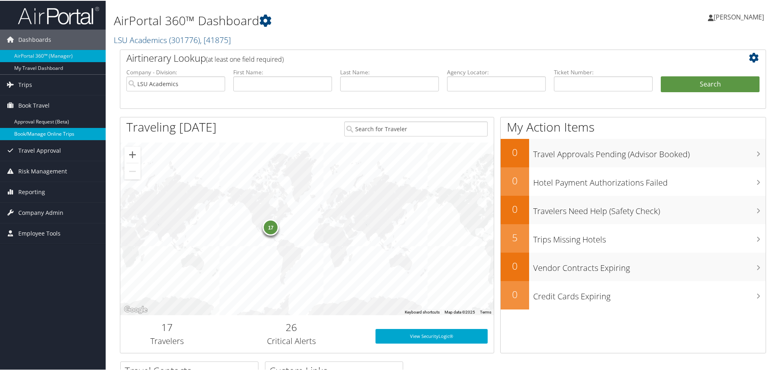 The width and height of the screenshot is (777, 370). I want to click on span: Map data ©2025, so click(460, 311).